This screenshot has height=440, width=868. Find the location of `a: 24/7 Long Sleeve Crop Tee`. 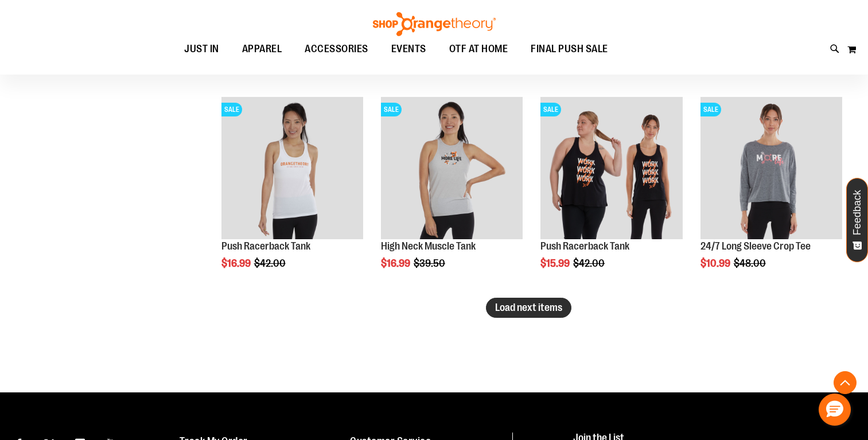

a: 24/7 Long Sleeve Crop Tee is located at coordinates (756, 246).